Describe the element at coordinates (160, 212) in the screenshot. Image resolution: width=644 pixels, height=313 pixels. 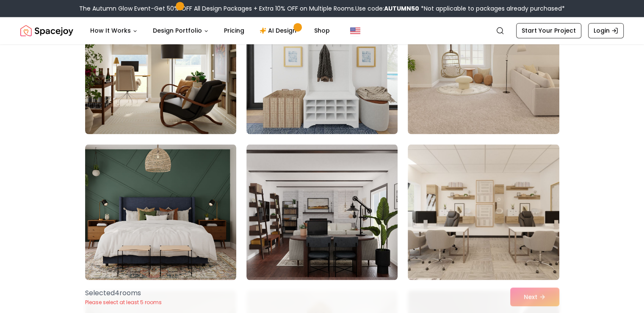
I see `img: Room room-28` at that location.